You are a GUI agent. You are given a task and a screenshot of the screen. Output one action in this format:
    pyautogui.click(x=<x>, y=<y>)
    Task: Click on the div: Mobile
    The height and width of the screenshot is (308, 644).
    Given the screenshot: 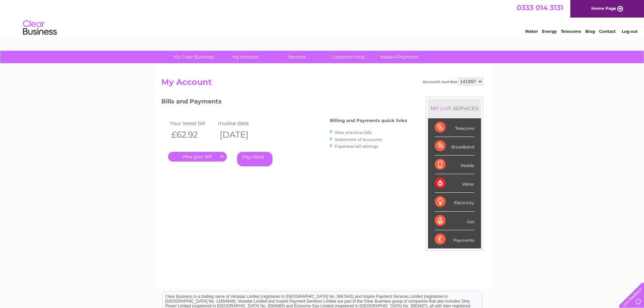 What is the action you would take?
    pyautogui.click(x=455, y=165)
    